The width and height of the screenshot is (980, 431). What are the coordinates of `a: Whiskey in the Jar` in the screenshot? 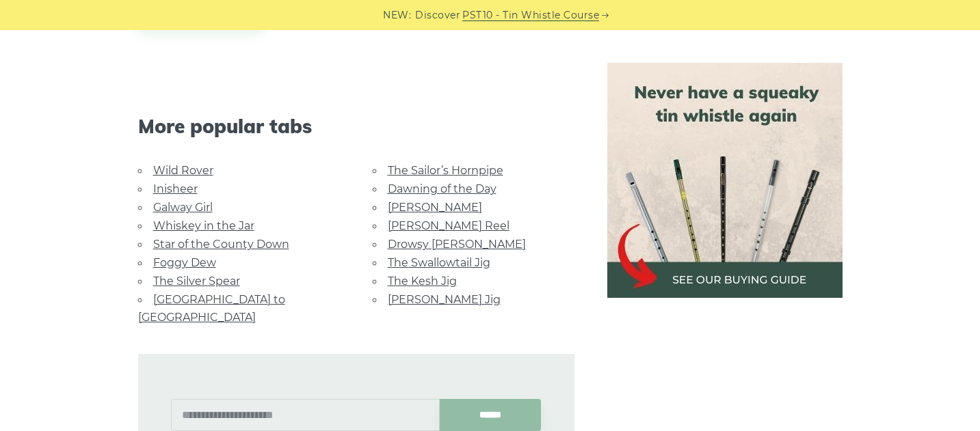 It's located at (204, 226).